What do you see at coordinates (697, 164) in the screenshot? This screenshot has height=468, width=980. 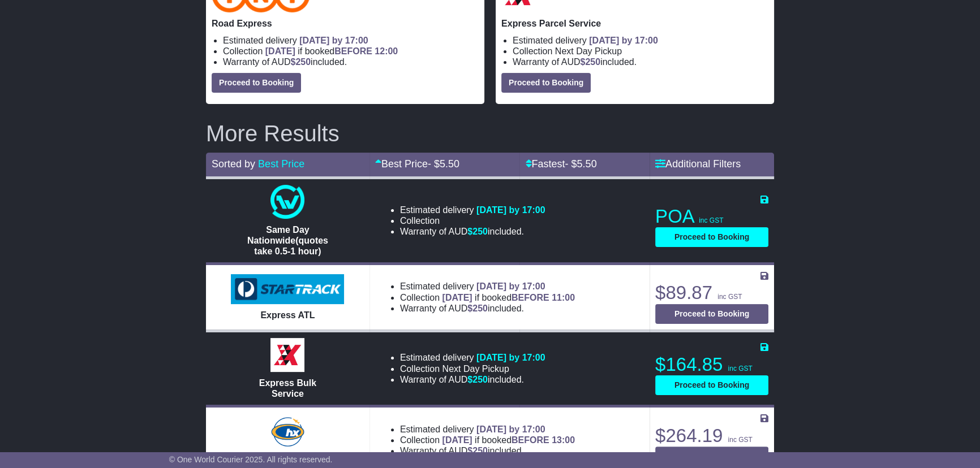 I see `a: Additional Filters` at bounding box center [697, 164].